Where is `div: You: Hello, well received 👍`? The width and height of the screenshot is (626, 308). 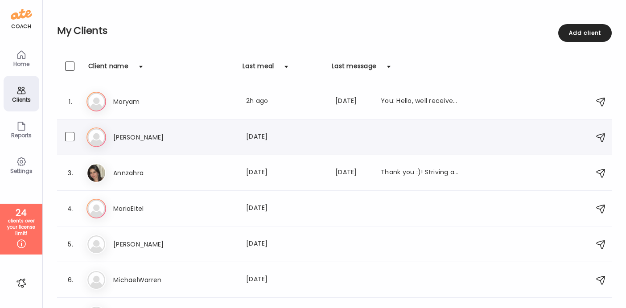
div: You: Hello, well received 👍 is located at coordinates (420, 102).